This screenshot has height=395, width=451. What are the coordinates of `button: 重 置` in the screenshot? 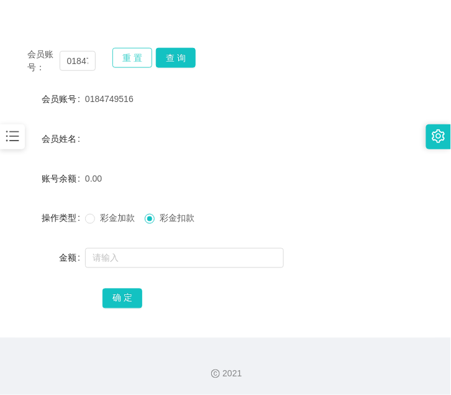 It's located at (132, 58).